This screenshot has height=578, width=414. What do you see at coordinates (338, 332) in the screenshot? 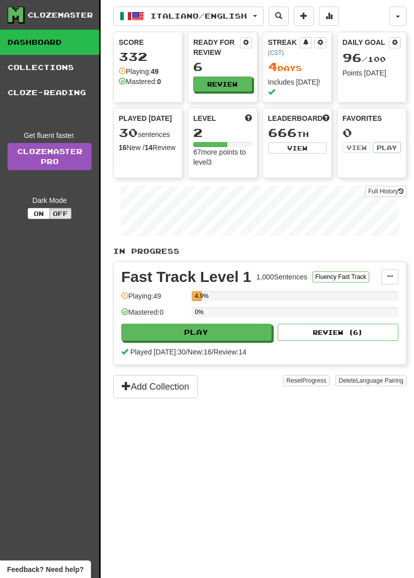
I see `button: Review (6)` at bounding box center [338, 332].